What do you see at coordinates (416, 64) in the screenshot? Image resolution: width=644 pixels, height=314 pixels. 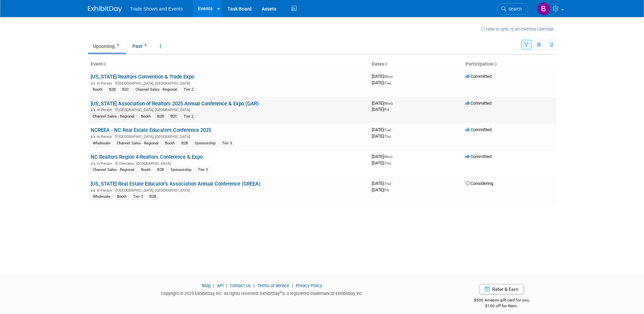 I see `th: Dates` at bounding box center [416, 64].